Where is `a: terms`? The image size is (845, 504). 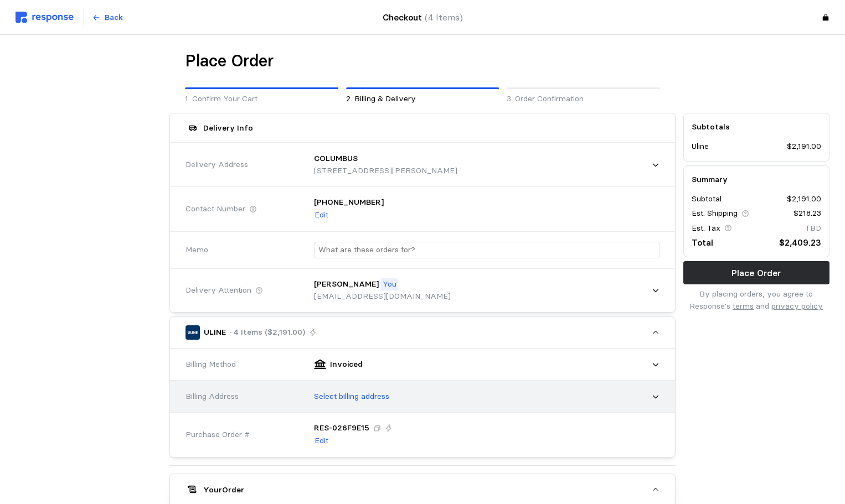 a: terms is located at coordinates (743, 306).